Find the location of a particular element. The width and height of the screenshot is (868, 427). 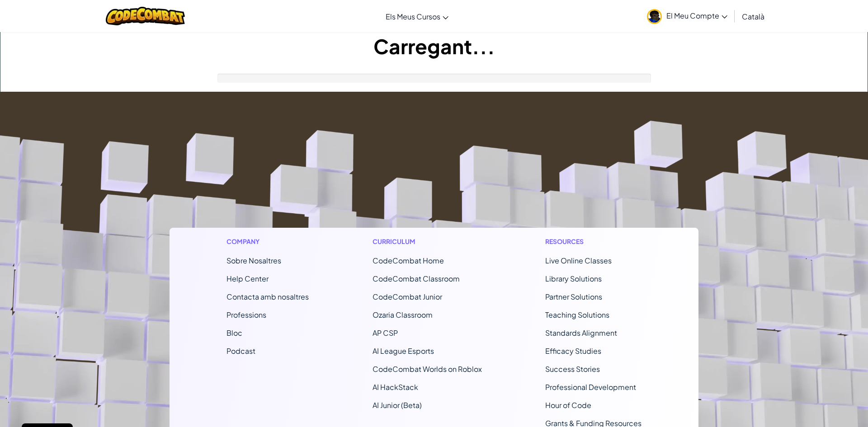

a: CodeCombat Classroom is located at coordinates (416, 278).